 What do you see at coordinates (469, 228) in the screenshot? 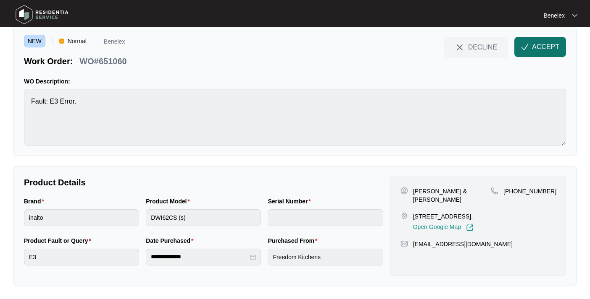
I see `img: Link-External` at bounding box center [469, 228].